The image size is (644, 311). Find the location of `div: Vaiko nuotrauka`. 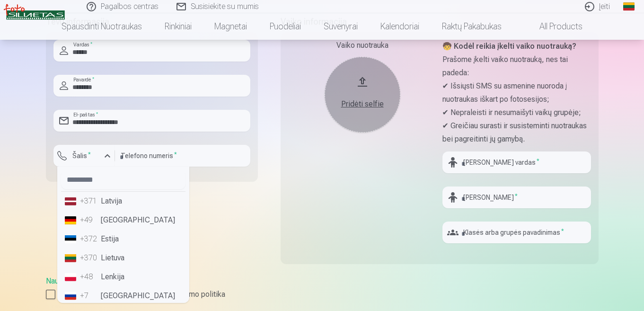

div: Vaiko nuotrauka is located at coordinates (363, 45).